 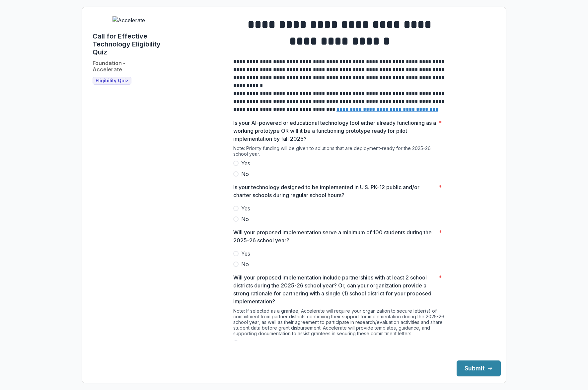 What do you see at coordinates (112, 80) in the screenshot?
I see `span: Eligibility Quiz` at bounding box center [112, 80].